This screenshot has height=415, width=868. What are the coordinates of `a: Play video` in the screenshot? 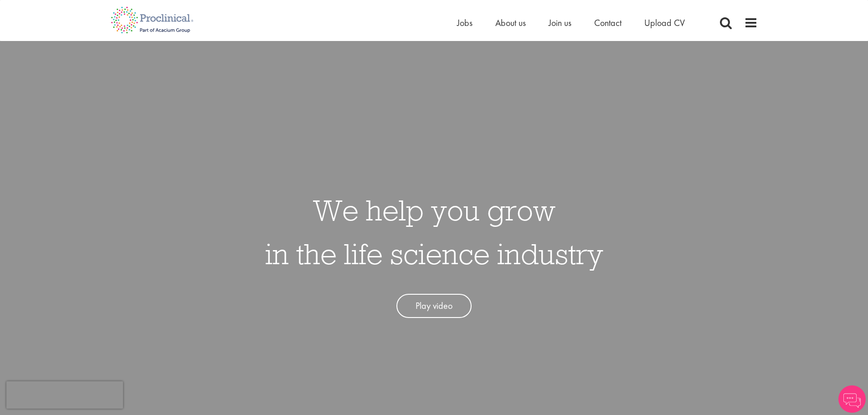 It's located at (434, 306).